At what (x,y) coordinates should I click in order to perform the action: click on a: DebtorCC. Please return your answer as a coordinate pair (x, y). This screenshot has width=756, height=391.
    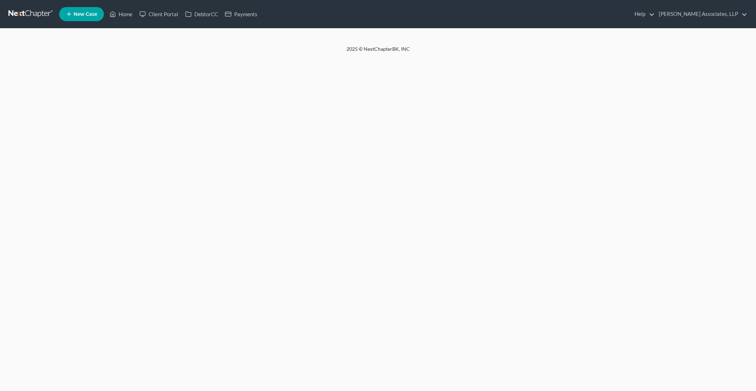
    Looking at the image, I should click on (202, 14).